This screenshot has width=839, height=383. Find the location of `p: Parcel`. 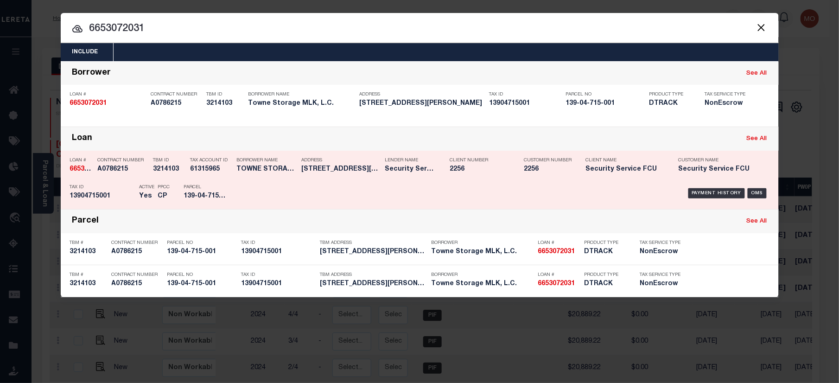

p: Parcel is located at coordinates (205, 187).